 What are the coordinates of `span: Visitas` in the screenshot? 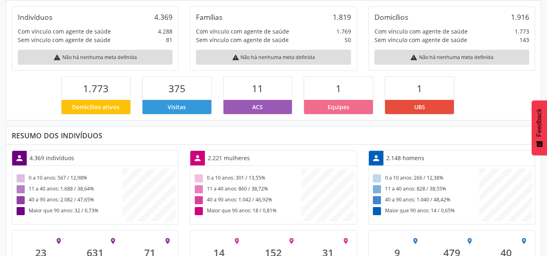 It's located at (177, 107).